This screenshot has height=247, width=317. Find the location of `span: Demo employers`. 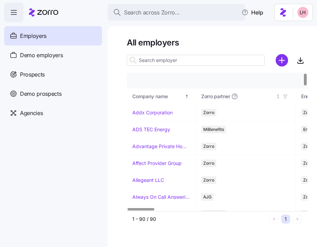

span: Demo employers is located at coordinates (41, 55).